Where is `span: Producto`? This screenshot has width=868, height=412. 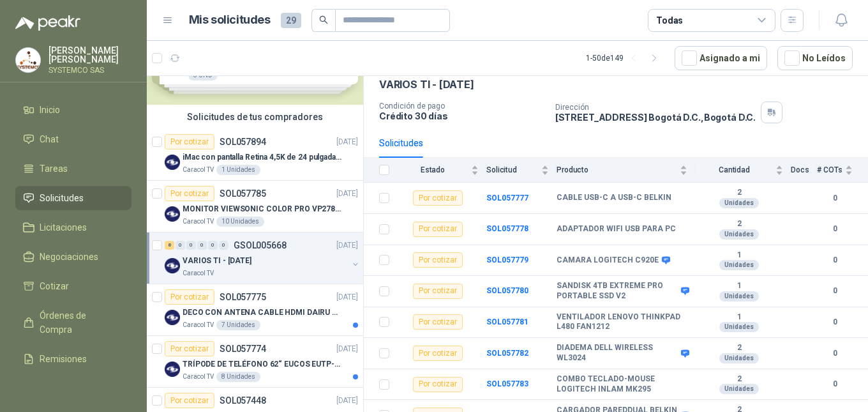 span: Producto is located at coordinates (617, 170).